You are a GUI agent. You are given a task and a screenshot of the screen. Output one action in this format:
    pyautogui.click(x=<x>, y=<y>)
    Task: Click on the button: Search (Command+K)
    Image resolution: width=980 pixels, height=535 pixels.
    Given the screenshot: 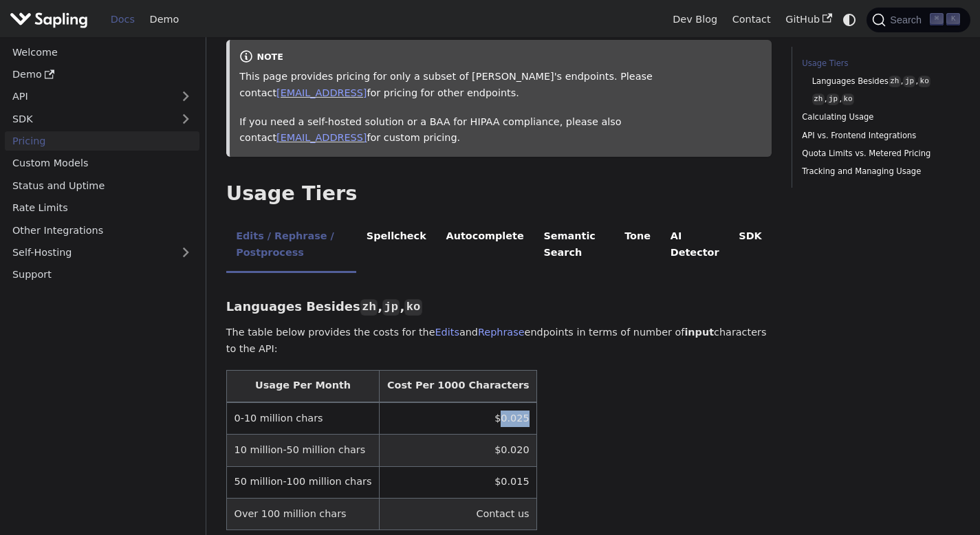 What is the action you would take?
    pyautogui.click(x=919, y=20)
    